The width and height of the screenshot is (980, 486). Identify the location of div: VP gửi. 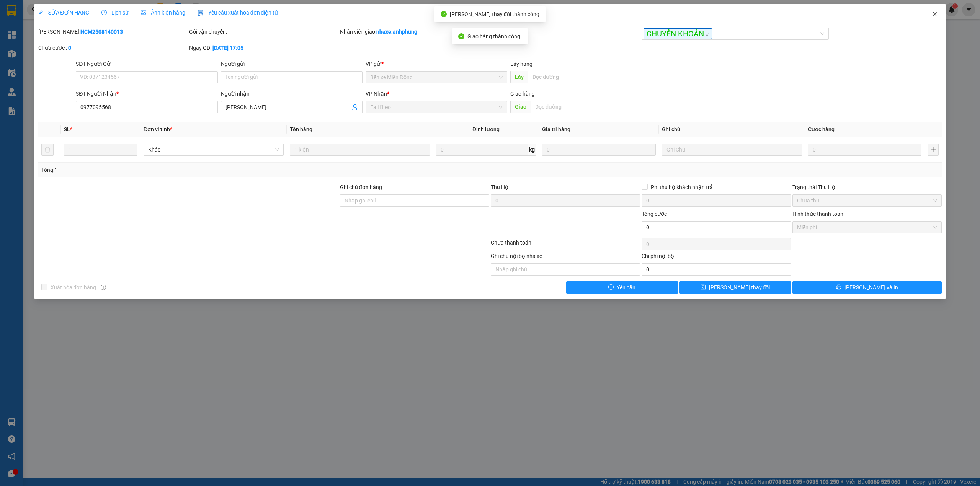
(436, 64).